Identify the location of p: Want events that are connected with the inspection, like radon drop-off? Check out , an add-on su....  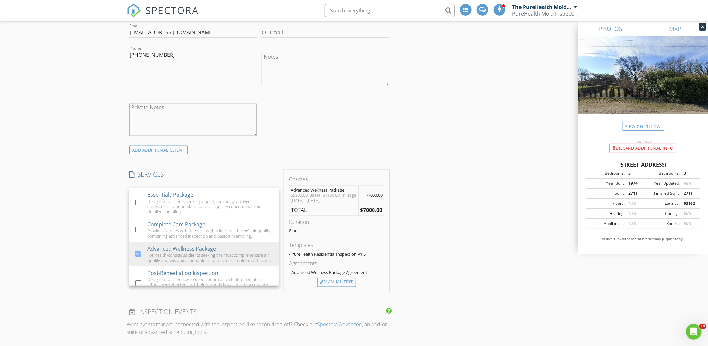
(259, 329).